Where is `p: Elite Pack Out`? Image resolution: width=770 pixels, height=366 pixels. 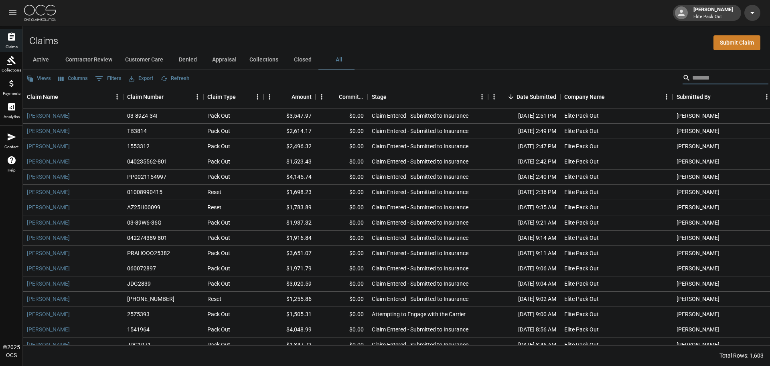 p: Elite Pack Out is located at coordinates (713, 17).